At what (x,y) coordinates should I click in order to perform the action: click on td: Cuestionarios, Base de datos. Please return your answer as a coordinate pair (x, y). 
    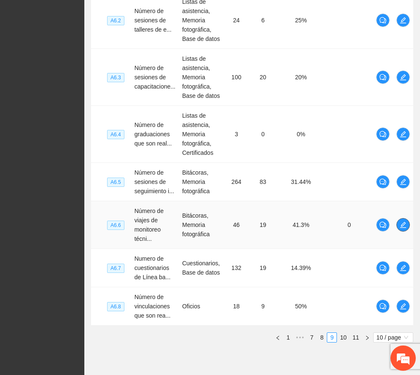
    Looking at the image, I should click on (201, 268).